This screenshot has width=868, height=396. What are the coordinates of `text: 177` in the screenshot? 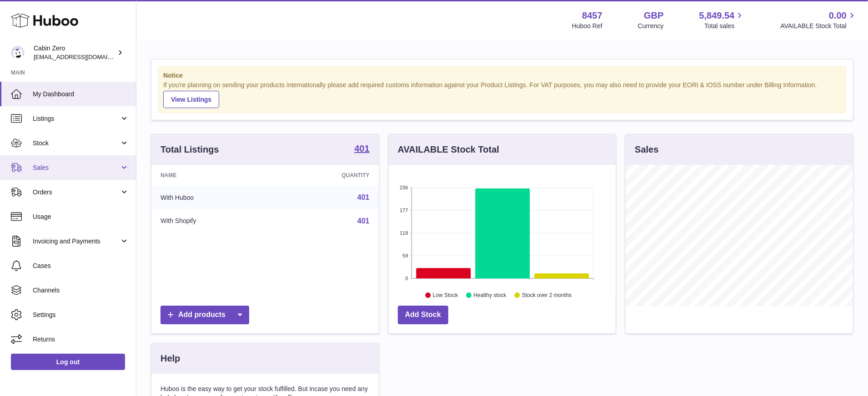 It's located at (404, 210).